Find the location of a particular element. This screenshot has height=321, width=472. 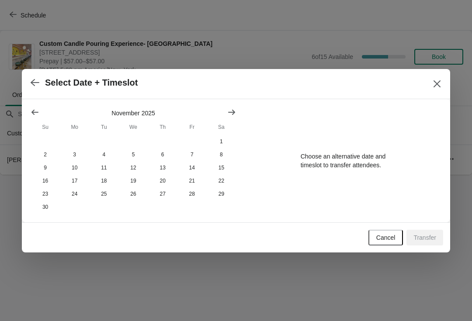

button: Sunday November 23 2025 is located at coordinates (45, 194).